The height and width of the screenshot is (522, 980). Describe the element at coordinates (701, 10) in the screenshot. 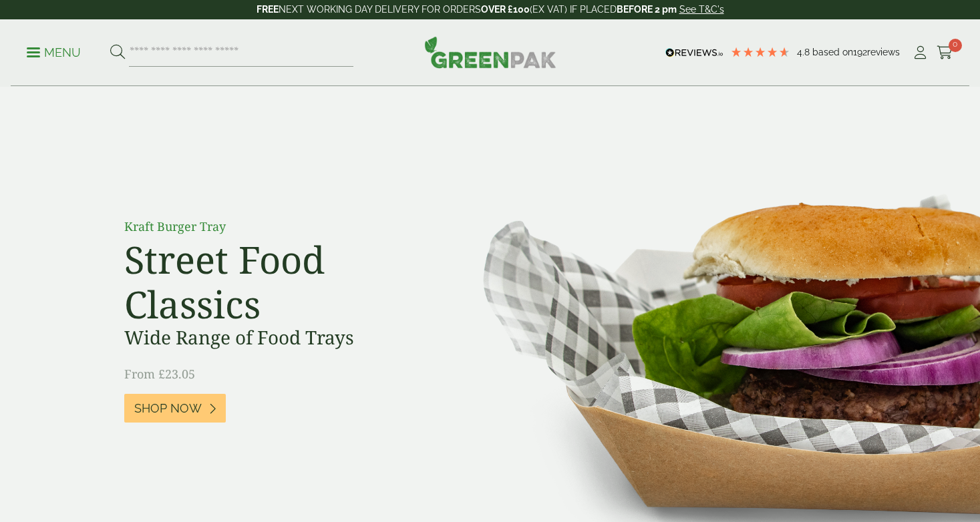

I see `a: See T&C's` at that location.